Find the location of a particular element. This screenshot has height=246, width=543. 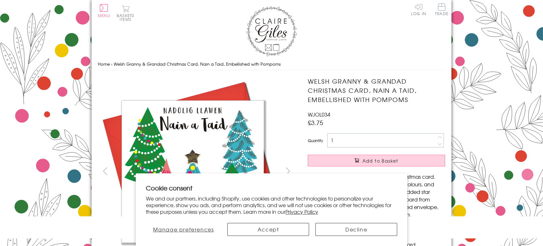

nav: breadcrumbs is located at coordinates (271, 64).